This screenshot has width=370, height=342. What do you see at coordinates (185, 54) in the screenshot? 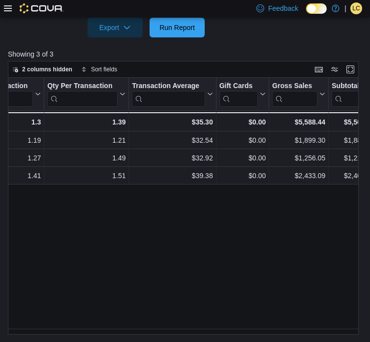
I see `p: Showing 3 of 3` at bounding box center [185, 54].